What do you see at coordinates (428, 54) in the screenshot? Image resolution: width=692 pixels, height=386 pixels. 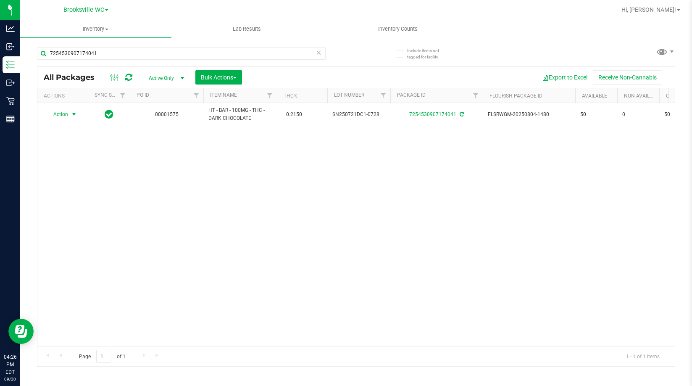 I see `span: Include items not tagged for facility` at bounding box center [428, 54].